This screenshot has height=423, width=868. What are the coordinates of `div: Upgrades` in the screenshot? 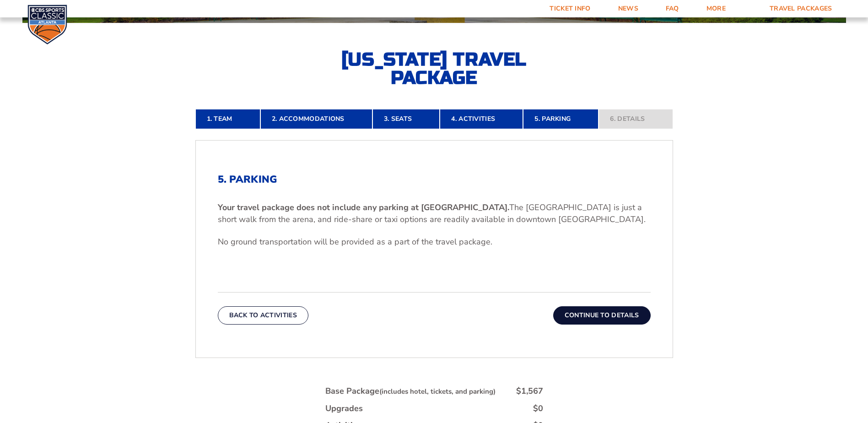 It's located at (344, 409).